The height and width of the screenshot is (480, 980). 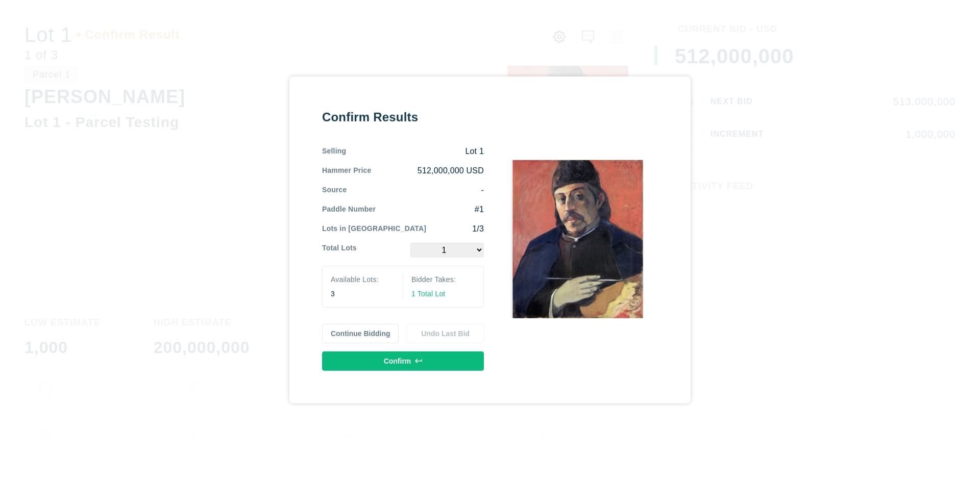 What do you see at coordinates (333, 152) in the screenshot?
I see `div: Selling` at bounding box center [333, 152].